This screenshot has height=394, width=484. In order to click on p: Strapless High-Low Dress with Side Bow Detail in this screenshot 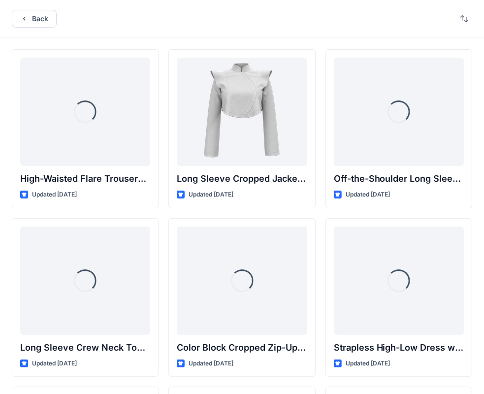, I will do `click(399, 347)`.